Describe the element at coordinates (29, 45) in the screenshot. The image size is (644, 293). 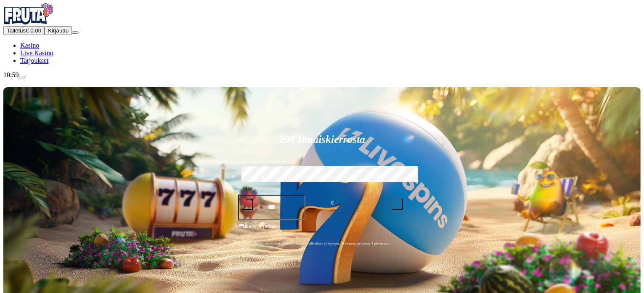
I see `a: Kasino` at that location.